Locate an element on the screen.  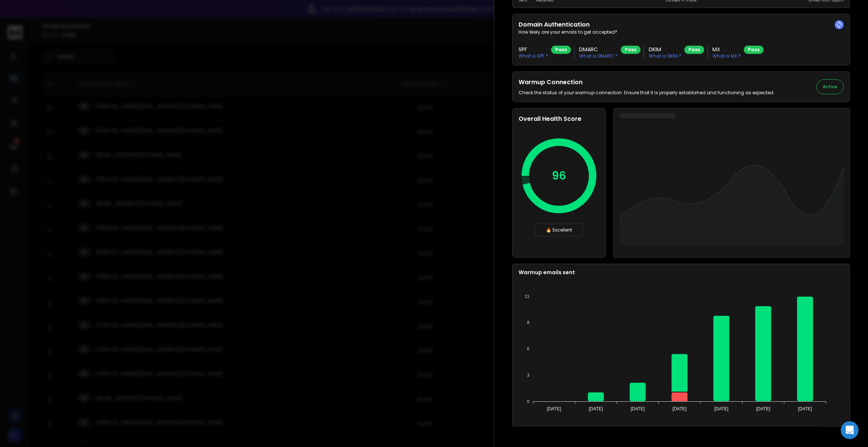
tspan: 0 is located at coordinates (528, 402).